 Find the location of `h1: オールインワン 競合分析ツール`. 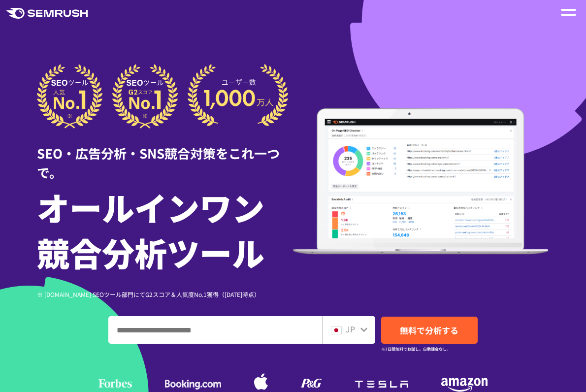

h1: オールインワン 競合分析ツール is located at coordinates (165, 229).